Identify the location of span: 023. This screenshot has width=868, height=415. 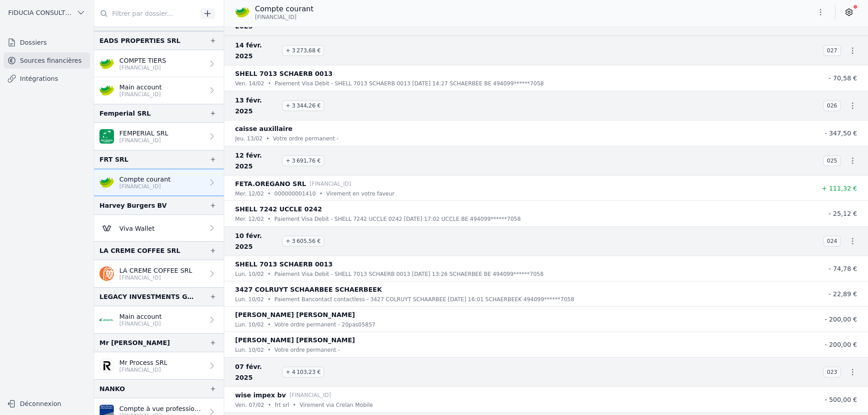
(832, 372).